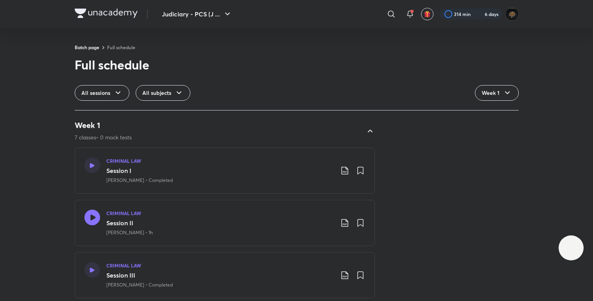 The height and width of the screenshot is (301, 593). Describe the element at coordinates (121, 47) in the screenshot. I see `a: Full schedule` at that location.